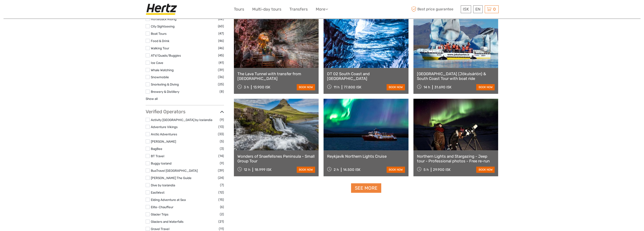 The image size is (644, 231). Describe the element at coordinates (163, 185) in the screenshot. I see `a: Dive by Icelandia` at that location.